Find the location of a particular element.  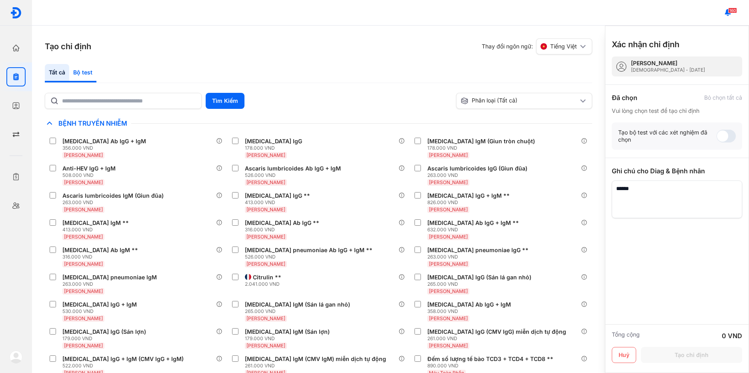

button: Huỷ is located at coordinates (624, 355).